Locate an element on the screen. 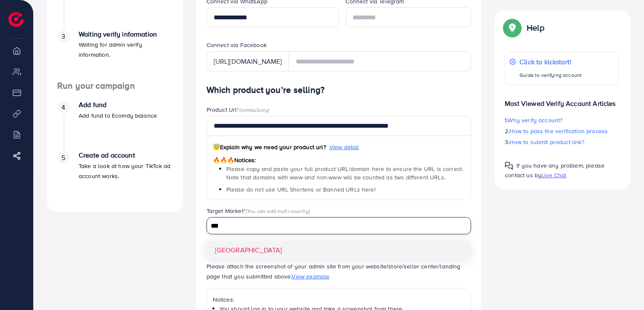 The width and height of the screenshot is (644, 310). span: If you have any problem, please contact us by is located at coordinates (554, 170).